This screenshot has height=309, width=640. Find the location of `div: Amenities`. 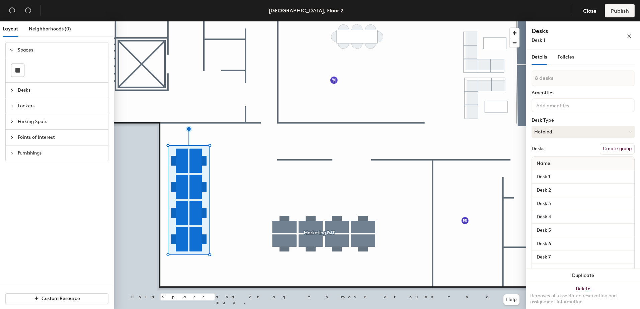

div: Amenities is located at coordinates (583, 93).